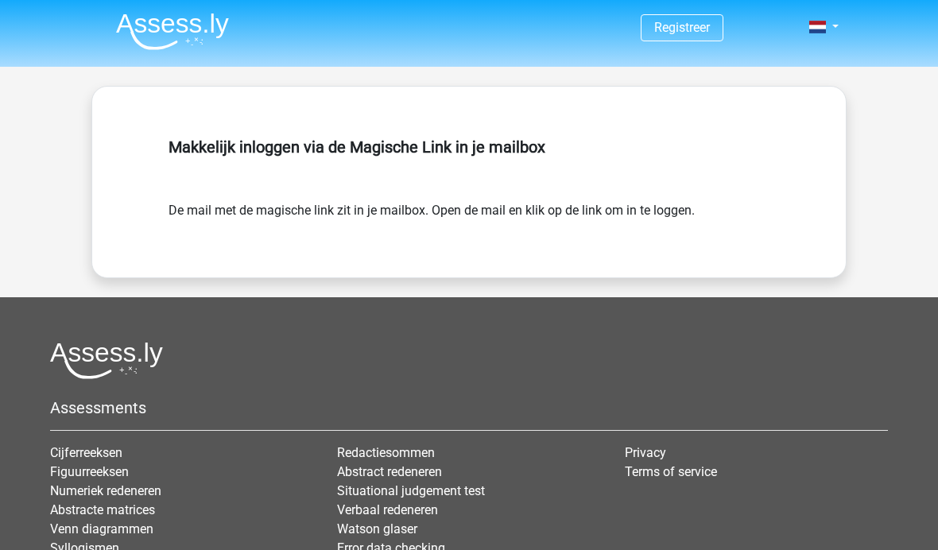 The height and width of the screenshot is (550, 938). I want to click on h5: Assessments, so click(469, 408).